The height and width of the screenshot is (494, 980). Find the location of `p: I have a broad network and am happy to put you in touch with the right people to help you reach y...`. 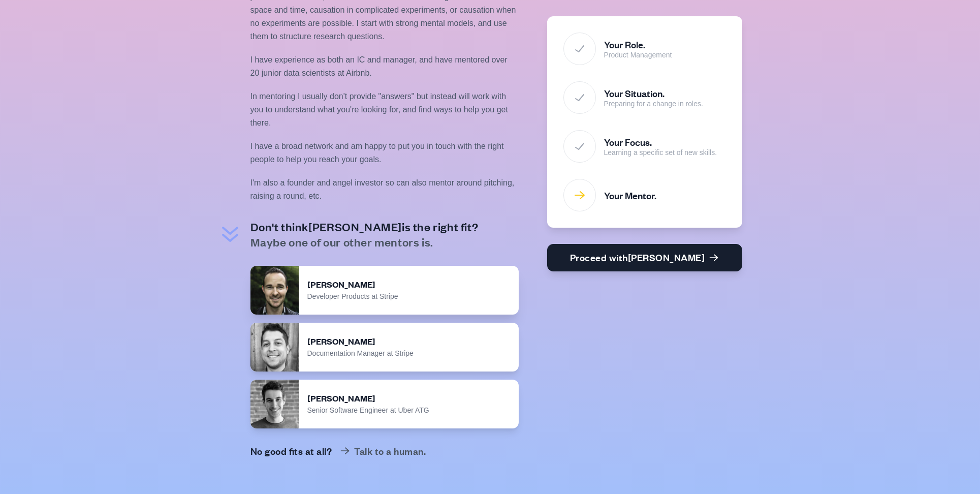

p: I have a broad network and am happy to put you in touch with the right people to help you reach y... is located at coordinates (385, 153).